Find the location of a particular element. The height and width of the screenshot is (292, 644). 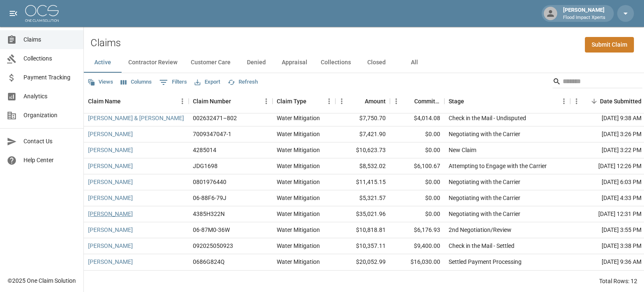

div: $8,532.02 is located at coordinates (362, 166).